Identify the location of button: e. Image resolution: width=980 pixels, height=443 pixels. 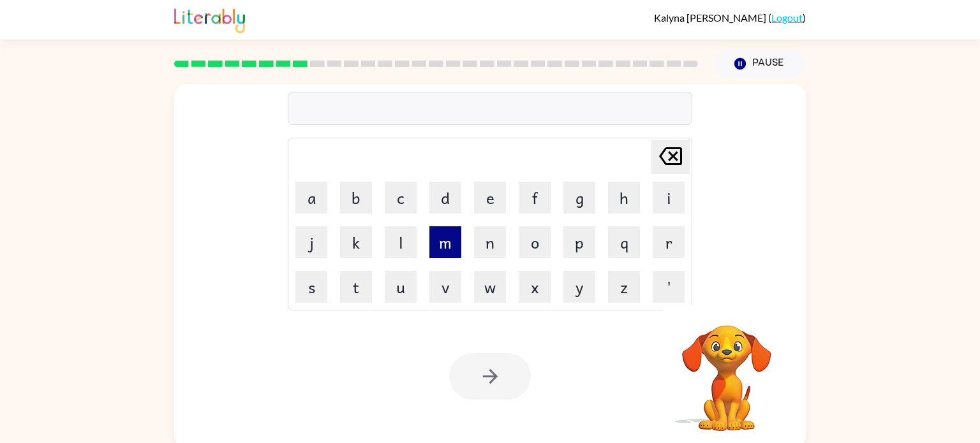
(490, 197).